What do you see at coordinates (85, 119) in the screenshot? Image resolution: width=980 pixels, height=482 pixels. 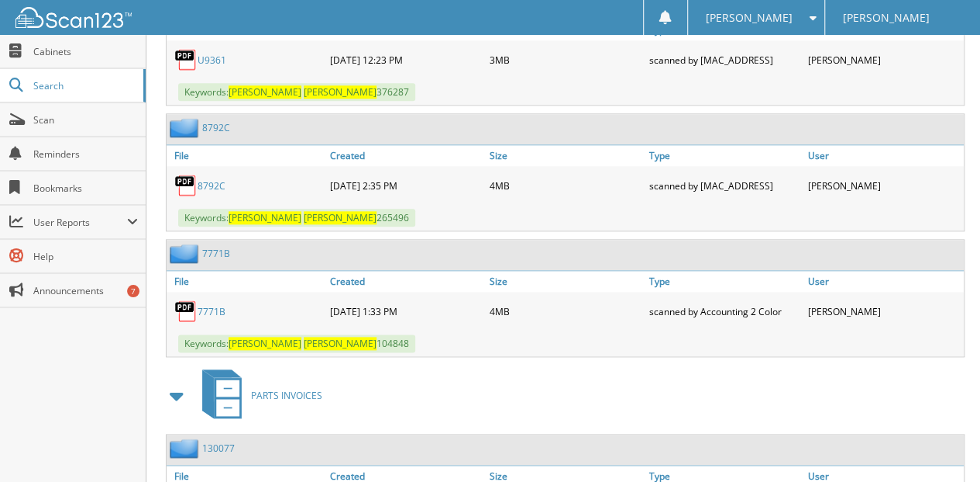 I see `span: Scan` at bounding box center [85, 119].